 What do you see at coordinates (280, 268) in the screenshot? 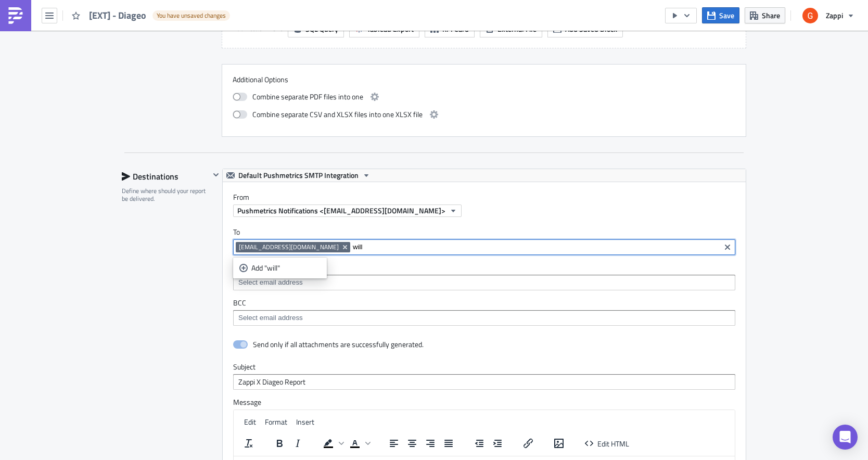
I see `ul: selectable options` at bounding box center [280, 268].